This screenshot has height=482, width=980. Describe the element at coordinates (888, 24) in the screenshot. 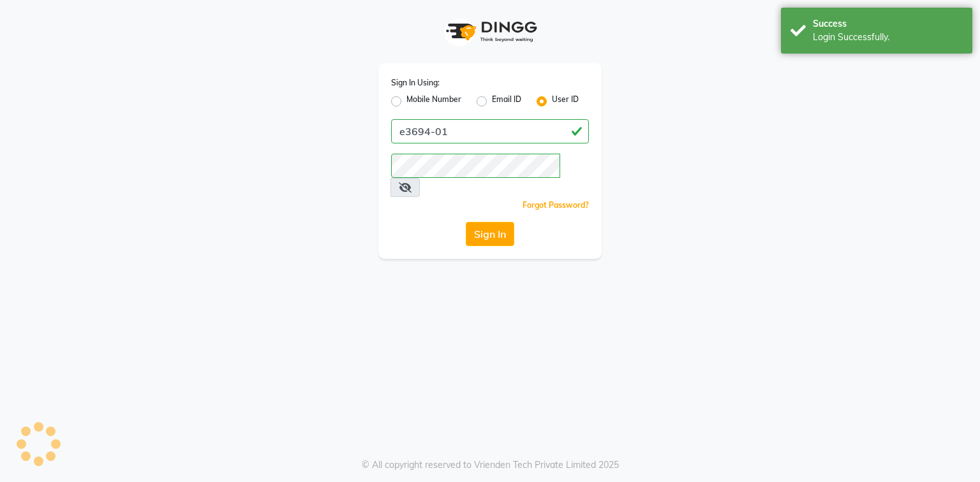

I see `div: Success` at that location.